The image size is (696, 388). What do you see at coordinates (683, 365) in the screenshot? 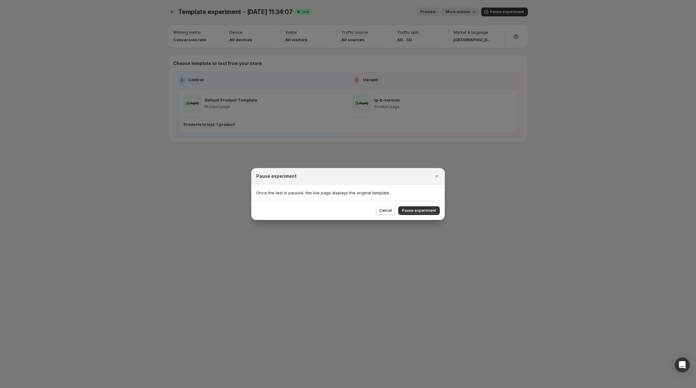
I see `div: Open Intercom Messenger` at bounding box center [683, 365].